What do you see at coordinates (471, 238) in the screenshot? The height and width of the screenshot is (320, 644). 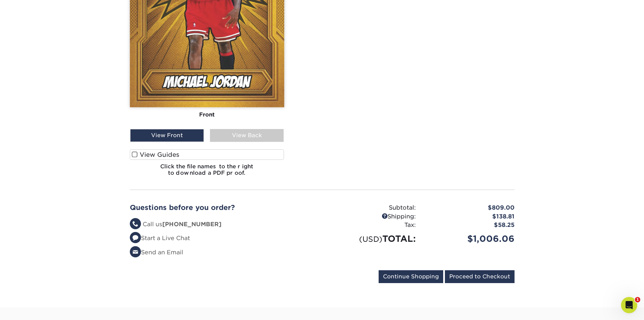 I see `div: $1,006.06` at bounding box center [471, 238].